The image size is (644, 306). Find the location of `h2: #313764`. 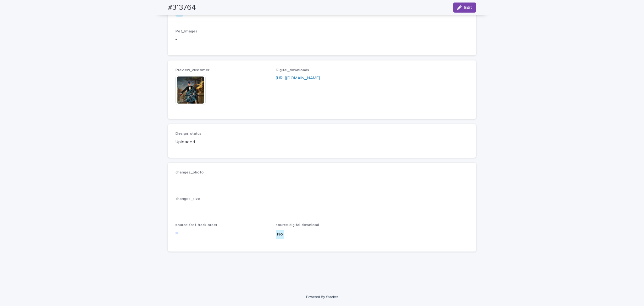

h2: #313764 is located at coordinates (182, 8).